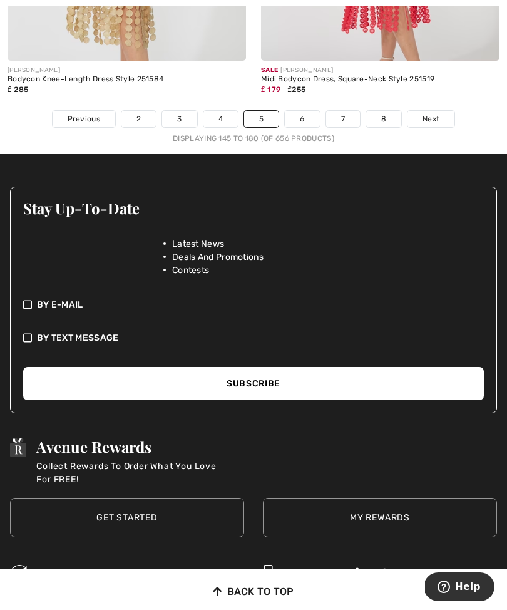  I want to click on span: Deals And Promotions, so click(218, 257).